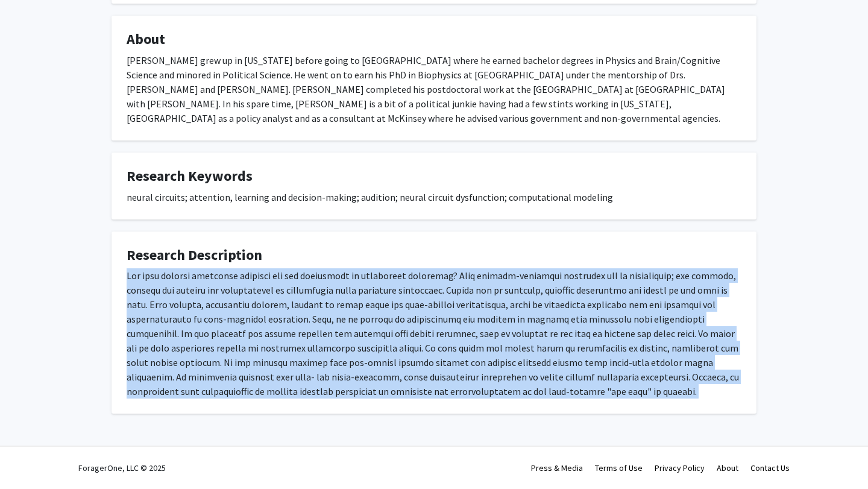  What do you see at coordinates (727, 468) in the screenshot?
I see `a: About` at bounding box center [727, 468].